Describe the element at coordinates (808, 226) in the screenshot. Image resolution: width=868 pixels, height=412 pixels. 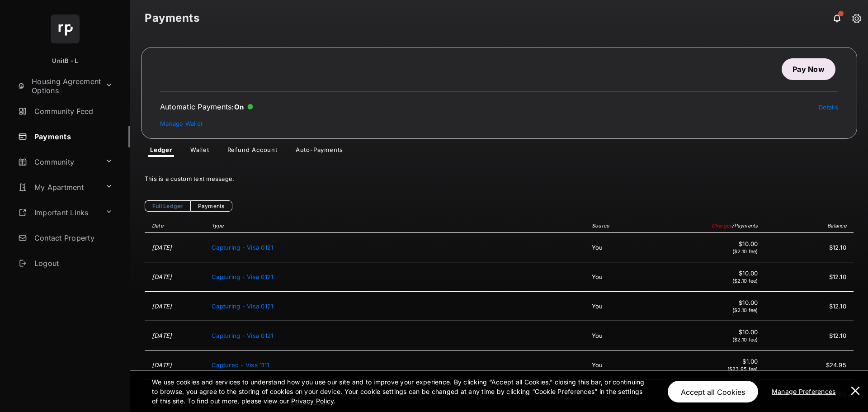
I see `th: Balance` at that location.